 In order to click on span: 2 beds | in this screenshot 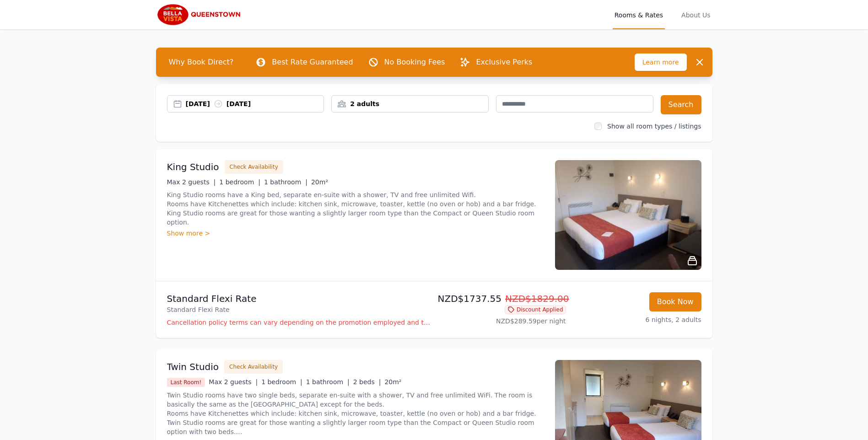, I will do `click(367, 382)`.